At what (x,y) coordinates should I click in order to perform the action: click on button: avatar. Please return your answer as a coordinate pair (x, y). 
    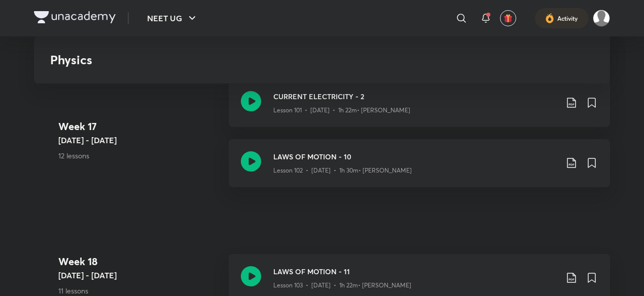
    Looking at the image, I should click on (508, 18).